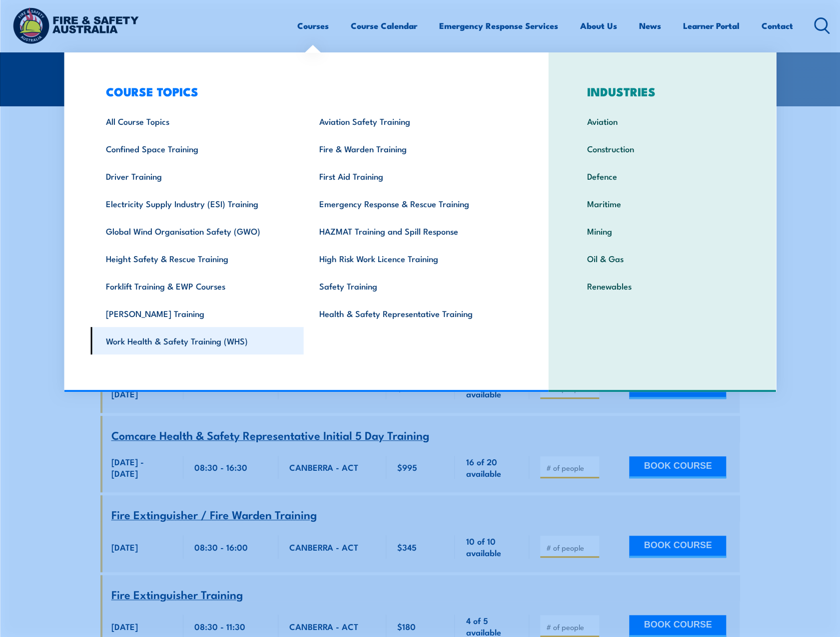 The height and width of the screenshot is (637, 840). Describe the element at coordinates (662, 92) in the screenshot. I see `h3: INDUSTRIES` at that location.